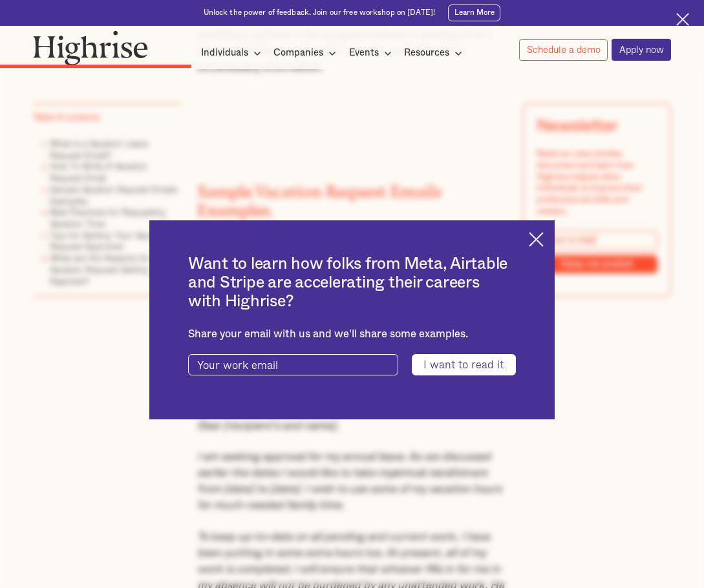  Describe the element at coordinates (90, 48) in the screenshot. I see `img: Highrise logo` at that location.